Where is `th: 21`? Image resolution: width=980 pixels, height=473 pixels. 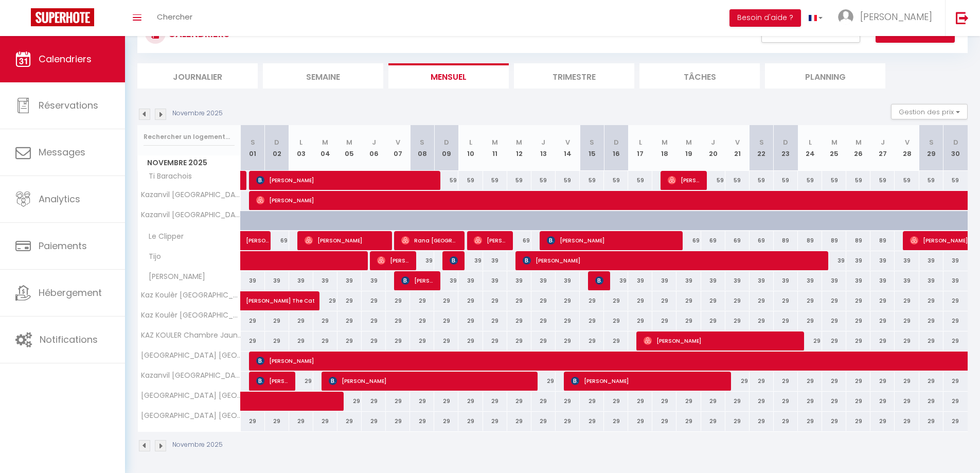
th: 21 is located at coordinates (737, 148).